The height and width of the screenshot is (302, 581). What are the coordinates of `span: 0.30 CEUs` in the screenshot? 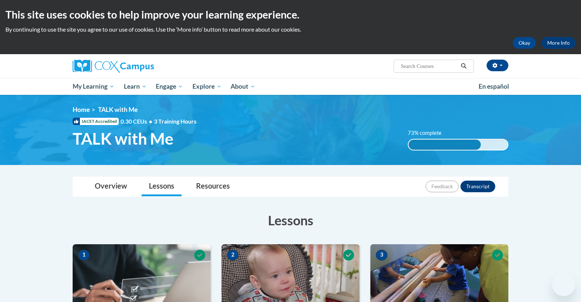 It's located at (137, 121).